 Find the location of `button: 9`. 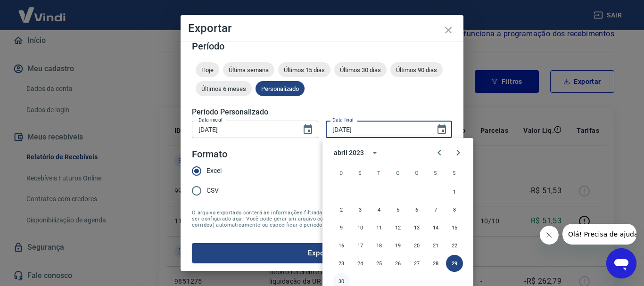

button: 9 is located at coordinates (341, 227).